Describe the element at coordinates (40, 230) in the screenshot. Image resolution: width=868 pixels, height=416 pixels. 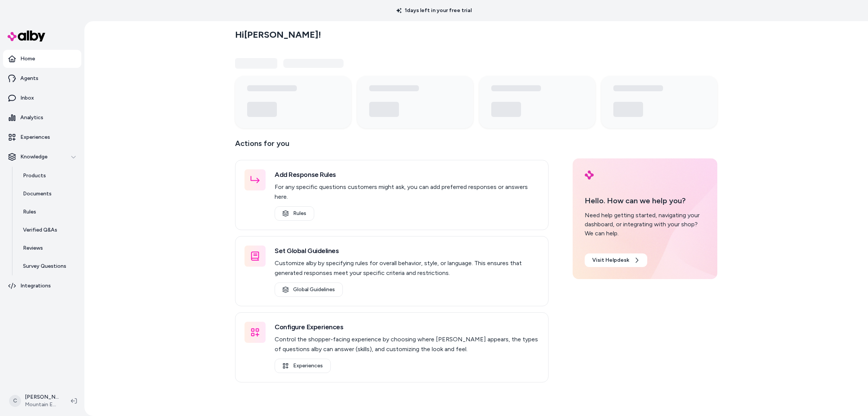
I see `p: Verified Q&As` at that location.